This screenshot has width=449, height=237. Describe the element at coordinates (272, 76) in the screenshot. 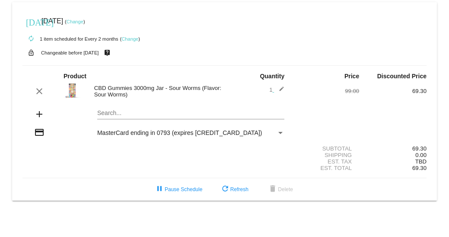

I see `strong: Quantity` at that location.